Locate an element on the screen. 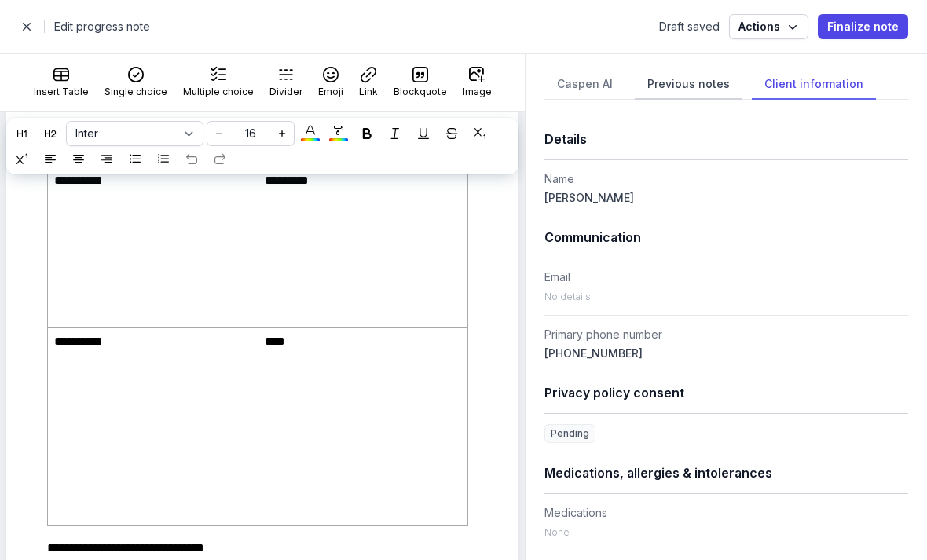 Image resolution: width=927 pixels, height=560 pixels. div: Image is located at coordinates (477, 92).